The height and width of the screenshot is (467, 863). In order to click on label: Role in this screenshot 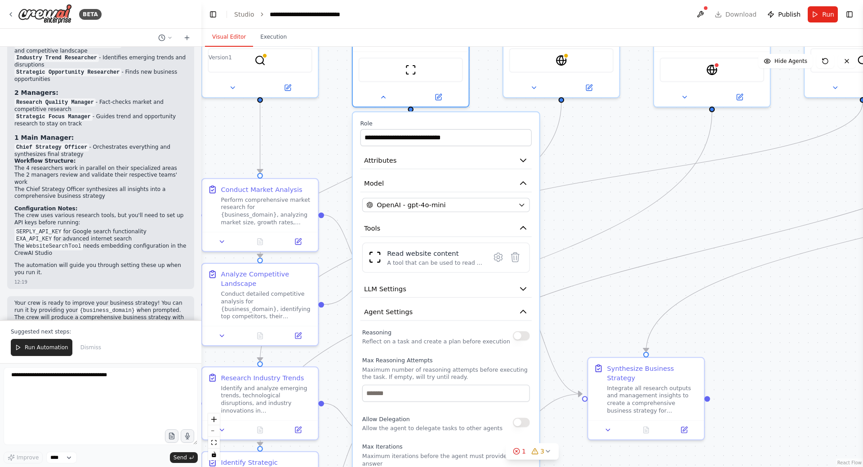, I will do `click(446, 123)`.